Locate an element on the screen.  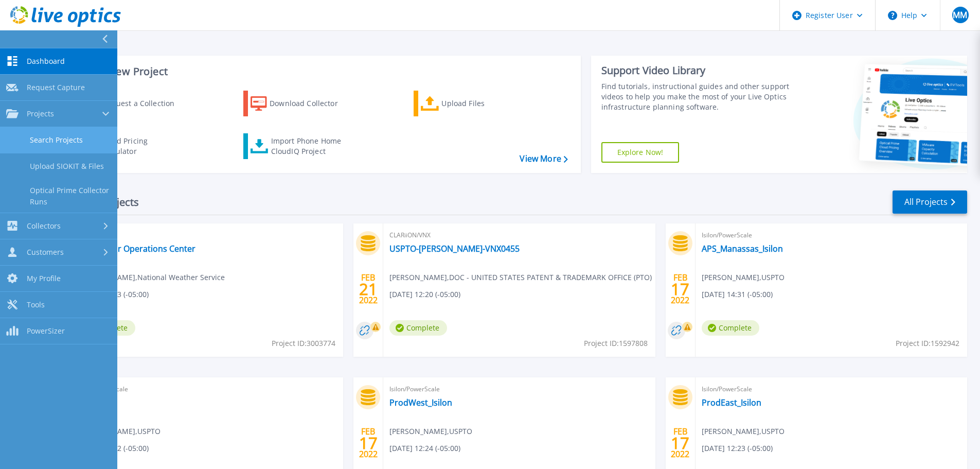
span: Request Capture is located at coordinates (56, 87).